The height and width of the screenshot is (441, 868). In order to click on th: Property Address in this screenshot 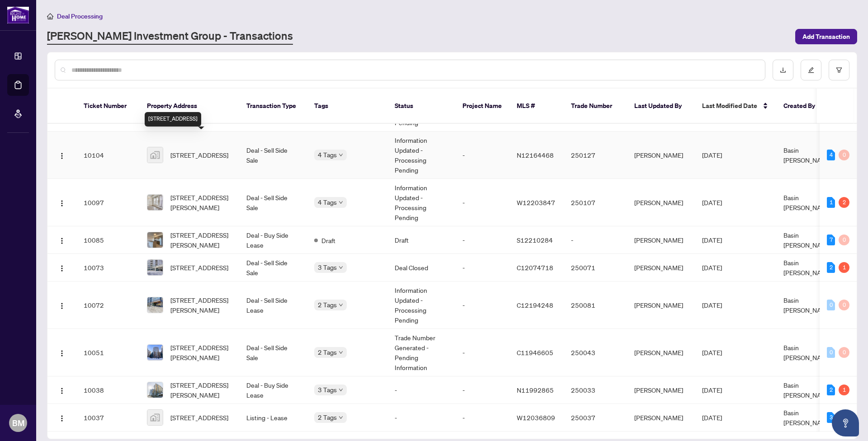, I will do `click(189, 106)`.